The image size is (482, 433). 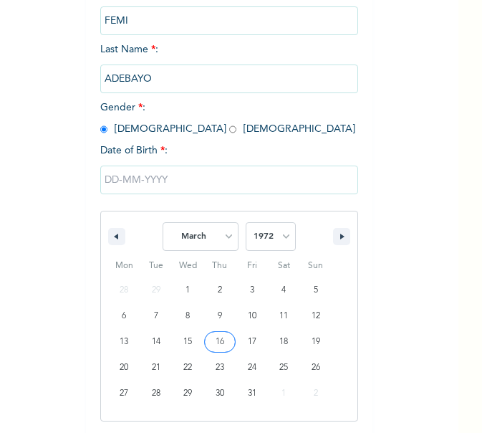 What do you see at coordinates (188, 290) in the screenshot?
I see `button: 1` at bounding box center [188, 290].